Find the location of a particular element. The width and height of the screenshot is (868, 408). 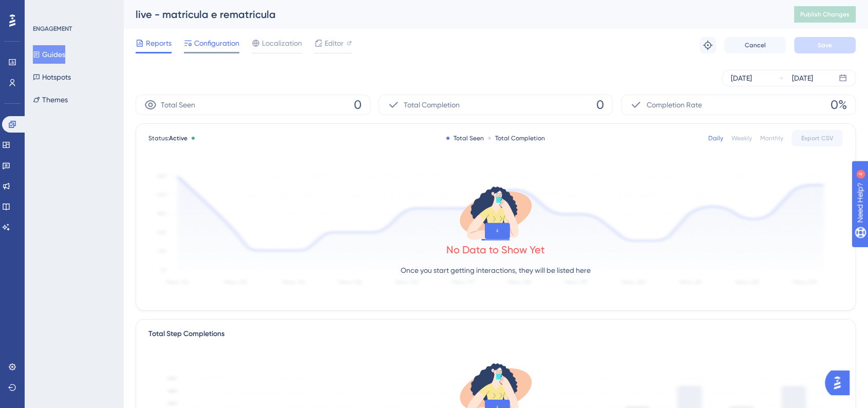

span: Publish Changes is located at coordinates (825, 15).